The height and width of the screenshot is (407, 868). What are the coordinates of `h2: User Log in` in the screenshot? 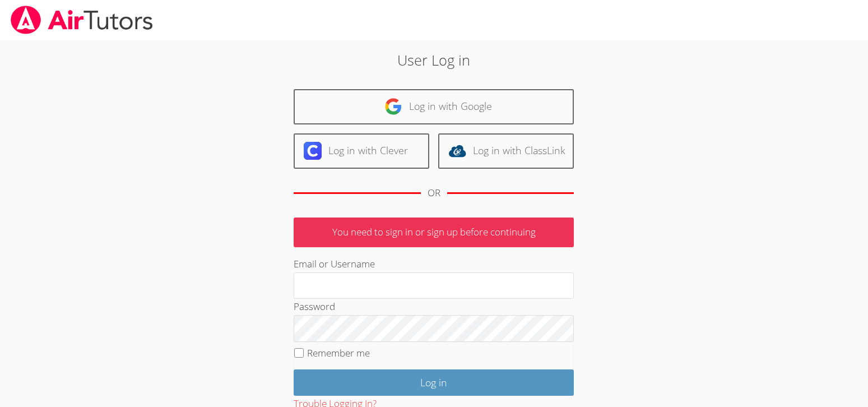 It's located at (434, 60).